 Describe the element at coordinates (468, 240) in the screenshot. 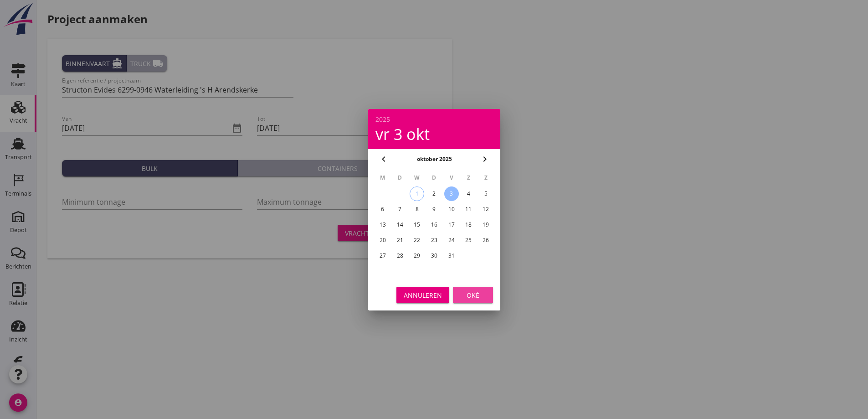

I see `div: 25` at that location.